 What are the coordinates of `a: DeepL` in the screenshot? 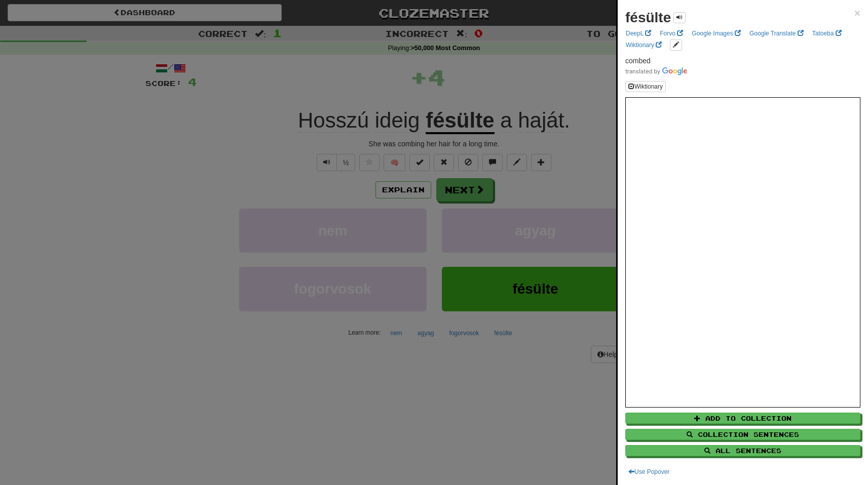 It's located at (639, 33).